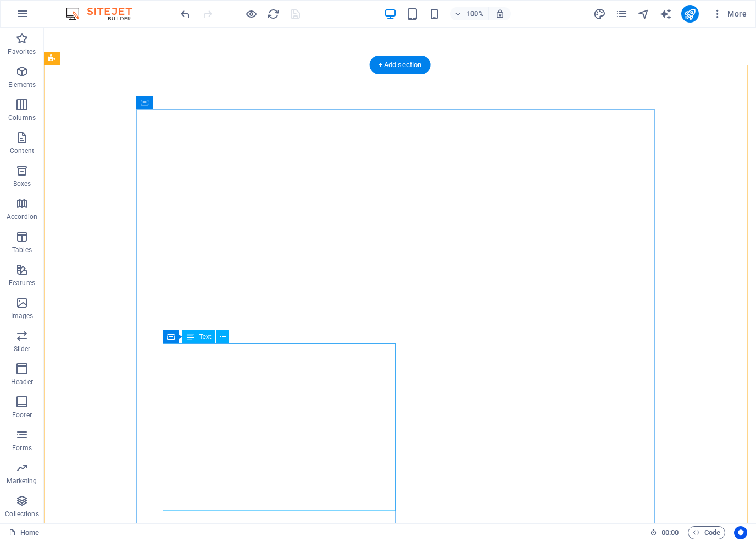 The image size is (756, 541). Describe the element at coordinates (22, 118) in the screenshot. I see `p: Columns` at that location.